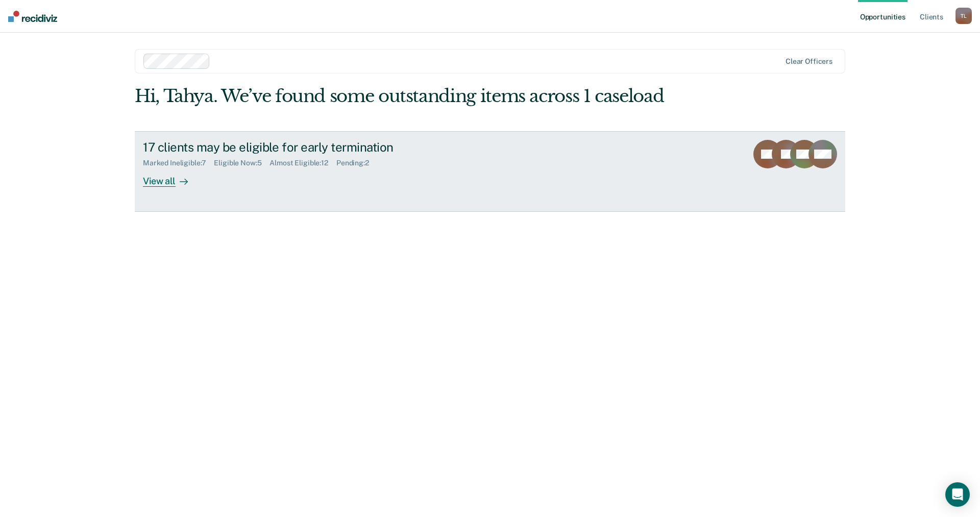 This screenshot has height=517, width=980. I want to click on div: Pending : 2, so click(356, 163).